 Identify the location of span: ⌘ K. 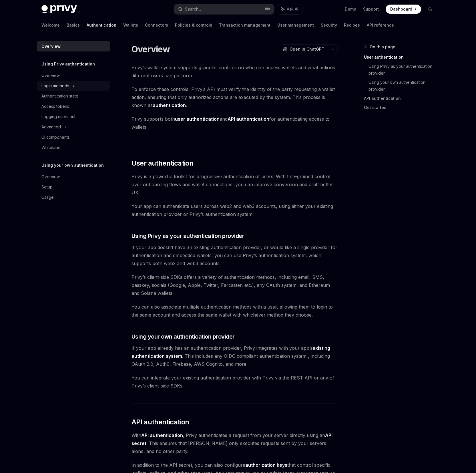
(268, 9).